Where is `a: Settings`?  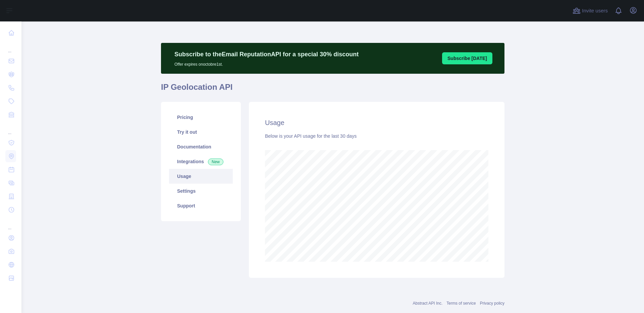
a: Settings is located at coordinates (201, 191).